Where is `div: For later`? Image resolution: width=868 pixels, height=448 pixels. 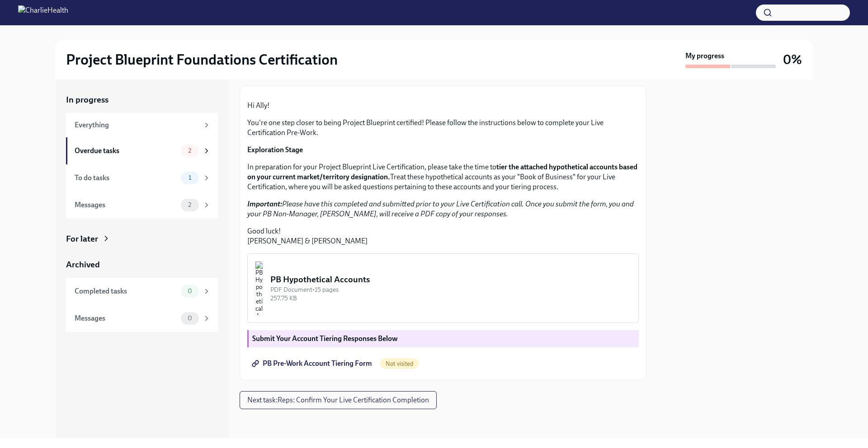 div: For later is located at coordinates (82, 239).